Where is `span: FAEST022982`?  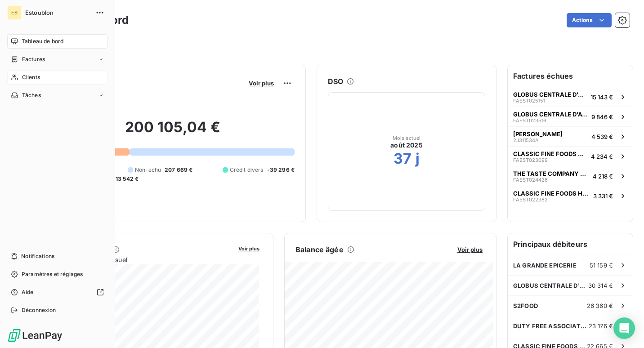
span: FAEST022982 is located at coordinates (530, 200).